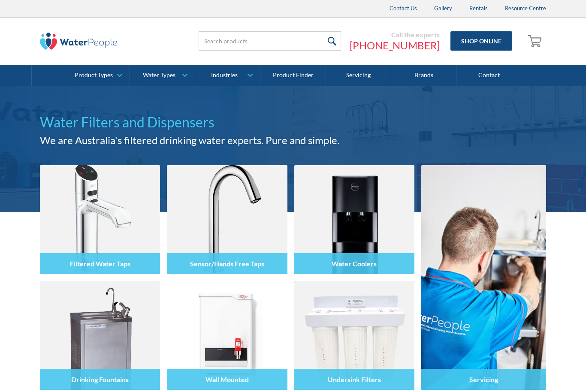 The height and width of the screenshot is (392, 586). I want to click on h4: Water Coolers, so click(354, 263).